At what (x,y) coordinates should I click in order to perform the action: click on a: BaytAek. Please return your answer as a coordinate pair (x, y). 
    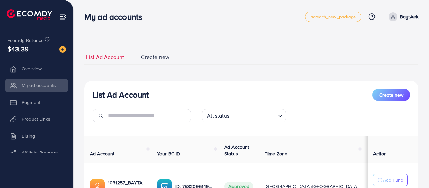
    Looking at the image, I should click on (402, 17).